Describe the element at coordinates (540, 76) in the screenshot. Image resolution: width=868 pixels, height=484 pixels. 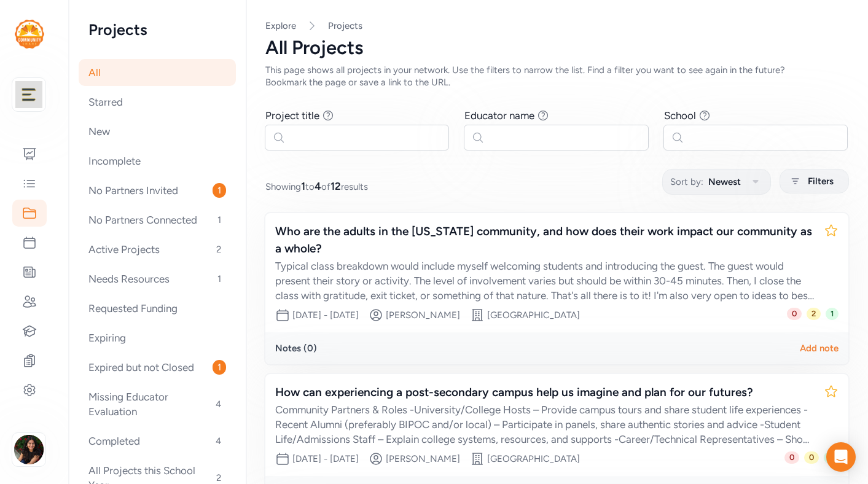
I see `div: This page shows all projects in your network. Use the filters to narrow the list. Find a filter y...` at that location.